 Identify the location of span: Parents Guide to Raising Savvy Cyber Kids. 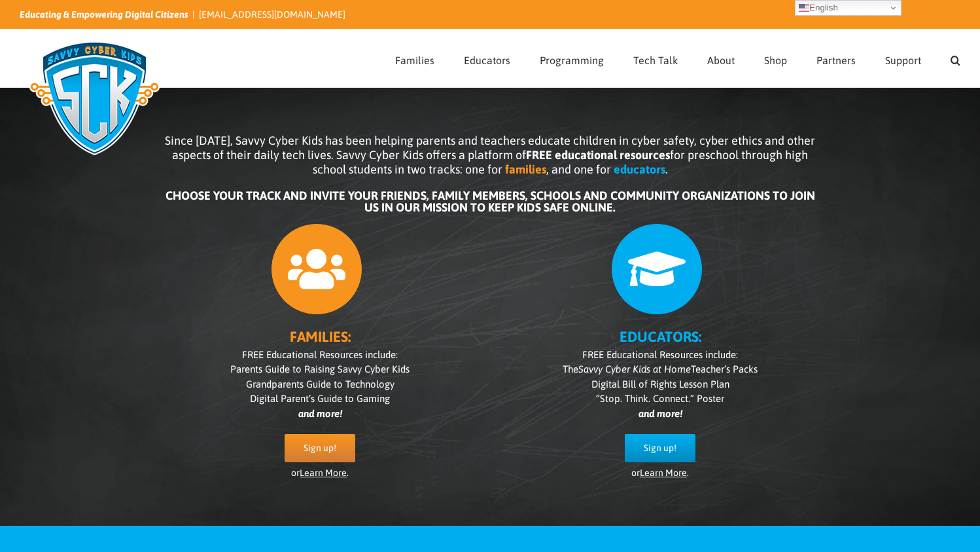
(320, 369).